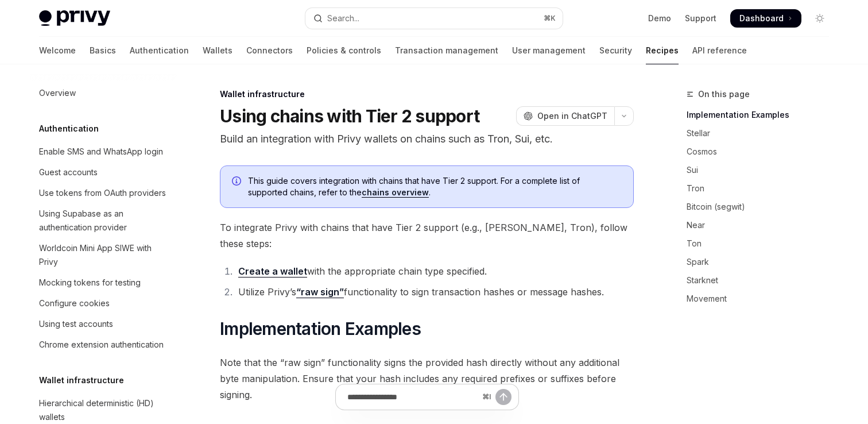 This screenshot has width=868, height=424. Describe the element at coordinates (763, 262) in the screenshot. I see `a: Spark` at that location.